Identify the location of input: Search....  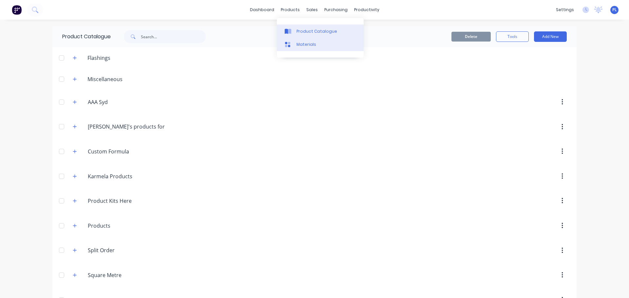
(173, 37).